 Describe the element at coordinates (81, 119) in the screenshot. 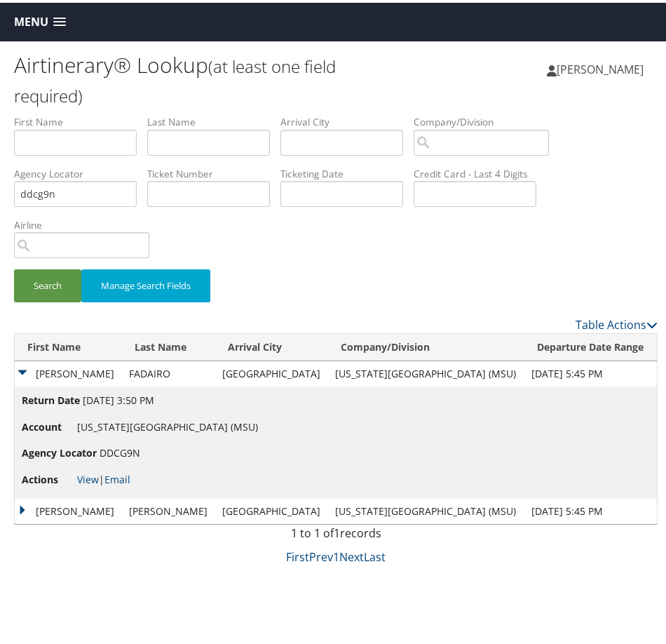

I see `label: First Name` at that location.